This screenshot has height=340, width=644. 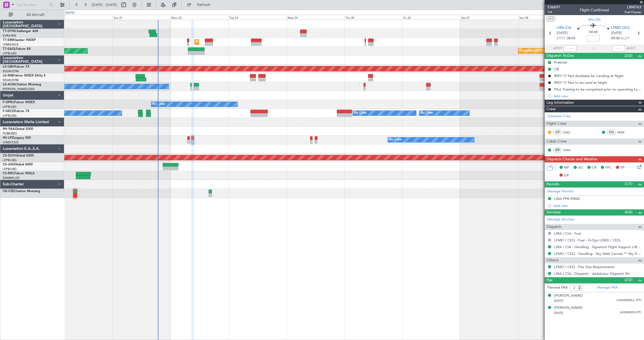 What do you see at coordinates (594, 168) in the screenshot?
I see `span: CR` at bounding box center [594, 168].